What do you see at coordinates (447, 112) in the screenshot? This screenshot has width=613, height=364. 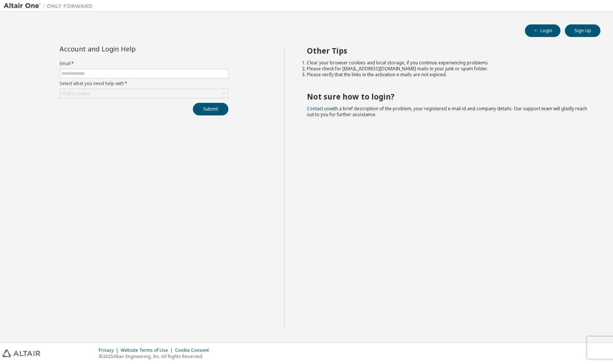 I see `span: with a brief description of the problem, your registered e-mail id and company details. Our suppo...` at bounding box center [447, 112].